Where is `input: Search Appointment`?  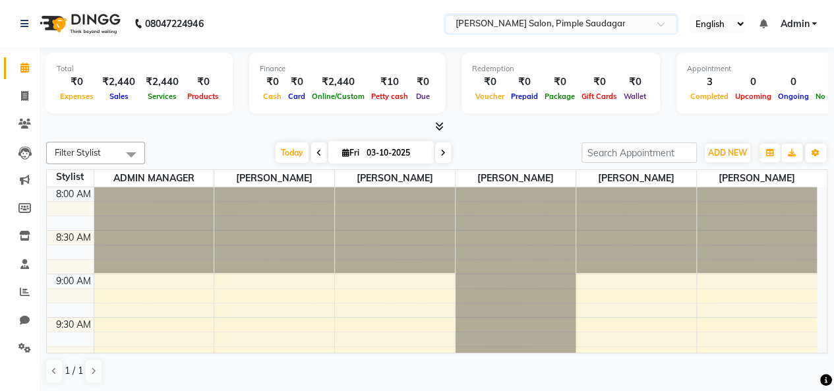
input: Search Appointment is located at coordinates (639, 152).